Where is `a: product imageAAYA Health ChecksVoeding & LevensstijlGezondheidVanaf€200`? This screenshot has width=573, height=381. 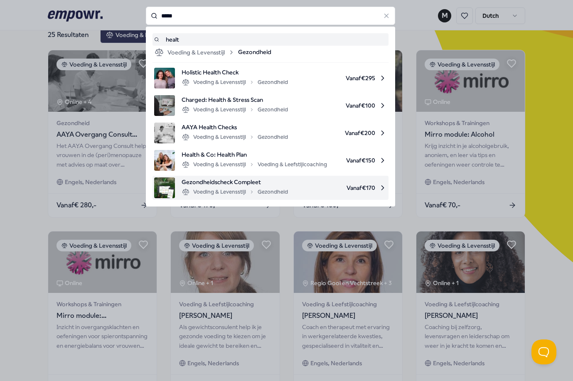 a: product imageAAYA Health ChecksVoeding & LevensstijlGezondheidVanaf€200 is located at coordinates (270, 133).